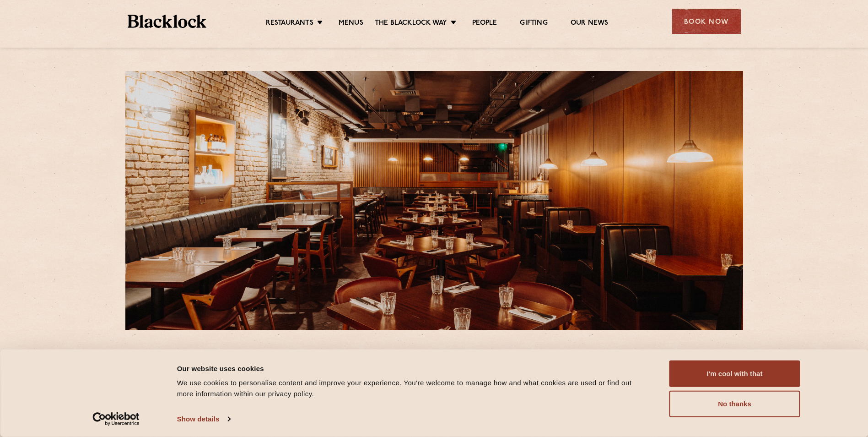 This screenshot has width=868, height=437. Describe the element at coordinates (290, 24) in the screenshot. I see `a: Restaurants` at that location.